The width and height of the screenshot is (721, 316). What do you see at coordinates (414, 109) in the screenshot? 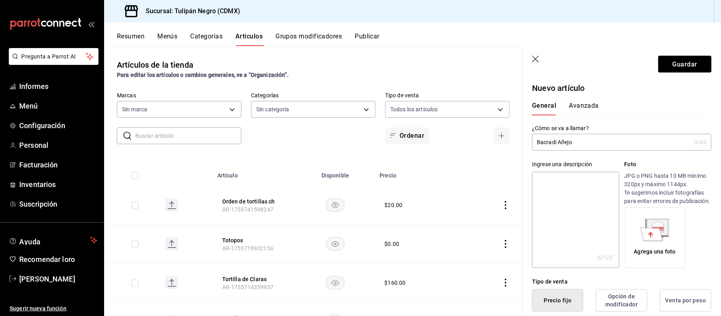
I see `font: Todos los artículos` at bounding box center [414, 109].